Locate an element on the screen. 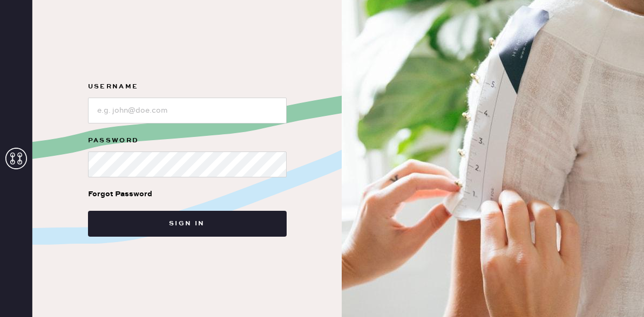 Image resolution: width=644 pixels, height=317 pixels. a: Forgot Password is located at coordinates (120, 194).